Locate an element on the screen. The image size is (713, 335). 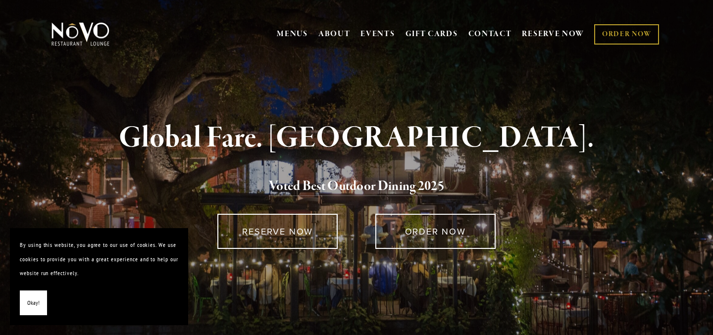
a: CONTACT is located at coordinates (490, 34).